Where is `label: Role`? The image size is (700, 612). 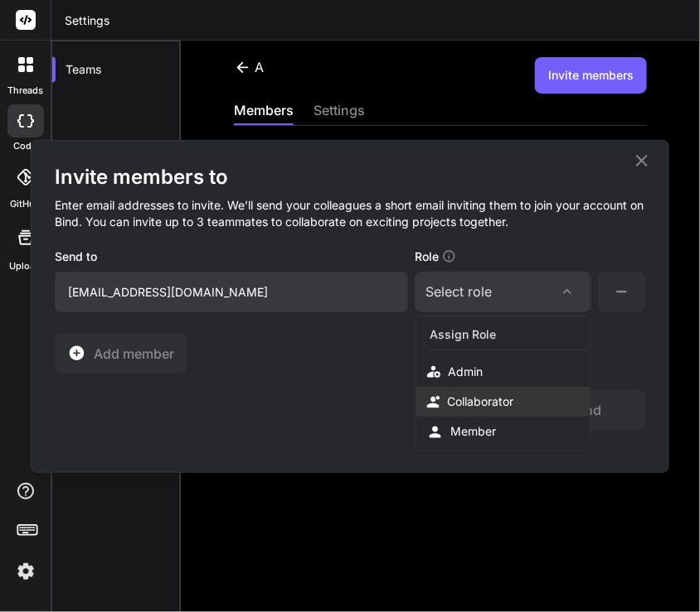
label: Role is located at coordinates (436, 260).